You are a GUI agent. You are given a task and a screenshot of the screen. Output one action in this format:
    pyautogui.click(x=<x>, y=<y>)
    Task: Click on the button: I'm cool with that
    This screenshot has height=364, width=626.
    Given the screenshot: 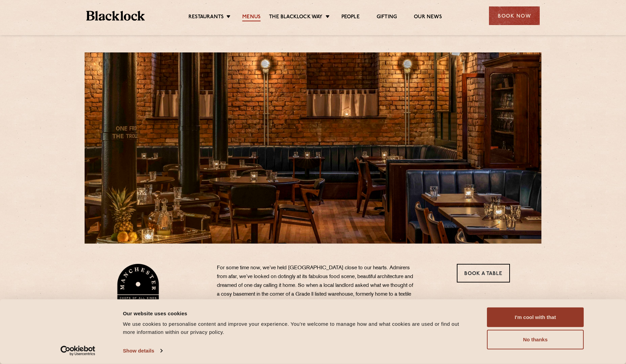 What is the action you would take?
    pyautogui.click(x=536, y=317)
    